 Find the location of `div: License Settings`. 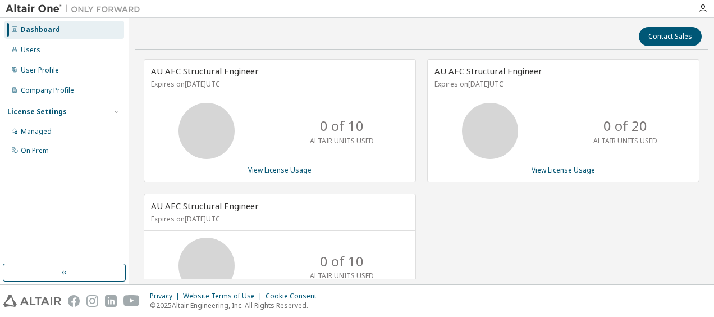

div: License Settings is located at coordinates (37, 112).